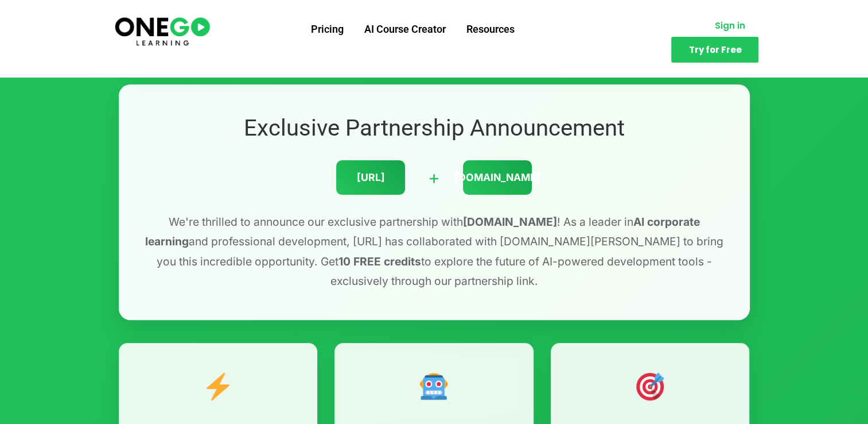 The width and height of the screenshot is (868, 424). I want to click on h2: Exclusive Partnership Announcement, so click(434, 128).